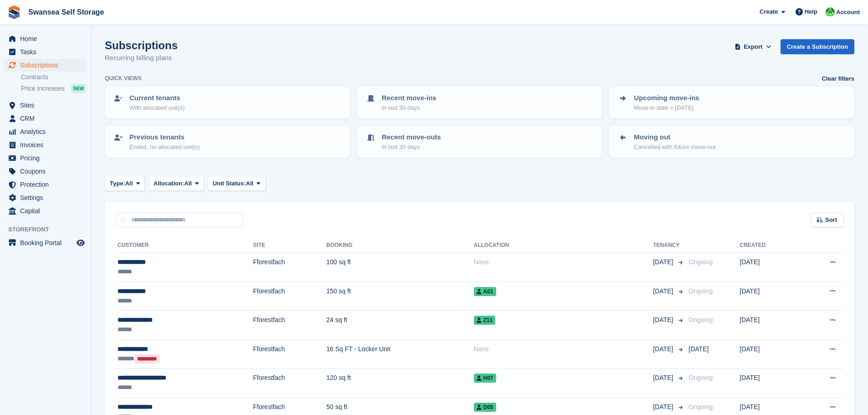 Image resolution: width=868 pixels, height=415 pixels. Describe the element at coordinates (479, 142) in the screenshot. I see `a: Recent move-outs In last 30 days` at that location.